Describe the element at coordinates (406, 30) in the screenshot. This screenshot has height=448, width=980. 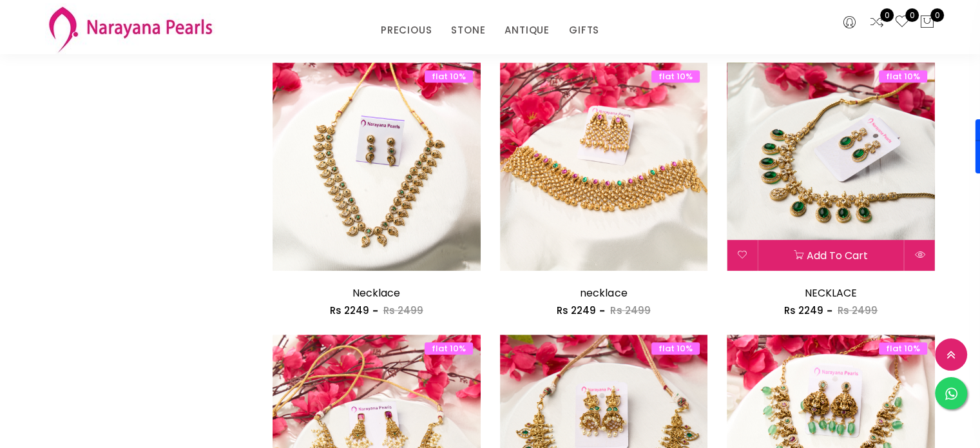
I see `a: PRECIOUS` at that location.